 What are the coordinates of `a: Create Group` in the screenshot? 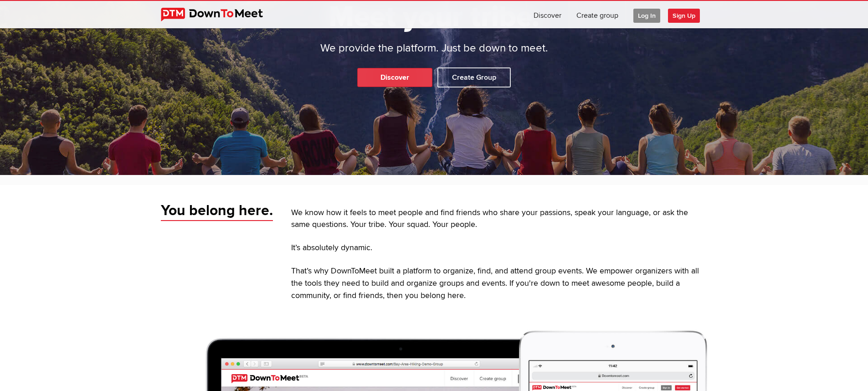 It's located at (474, 77).